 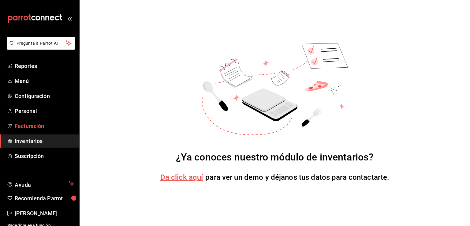 What do you see at coordinates (297, 177) in the screenshot?
I see `span: para ver un demo y déjanos tus datos para contactarte.` at bounding box center [297, 177].